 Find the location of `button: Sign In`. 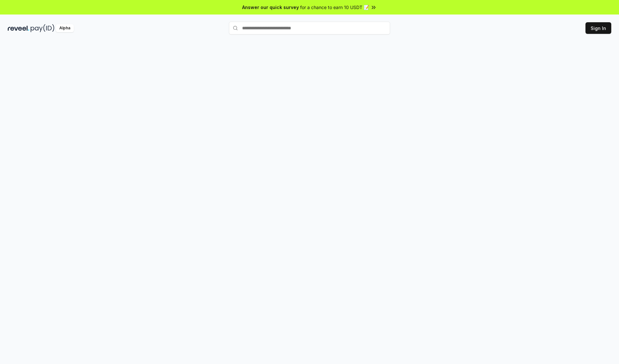

button: Sign In is located at coordinates (598, 28).